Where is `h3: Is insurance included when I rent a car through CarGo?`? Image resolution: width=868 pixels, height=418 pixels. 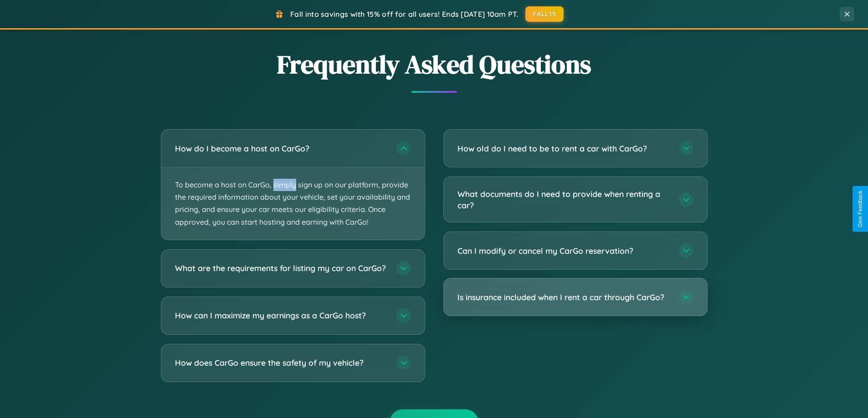
h3: Is insurance included when I rent a car through CarGo? is located at coordinates (564, 297).